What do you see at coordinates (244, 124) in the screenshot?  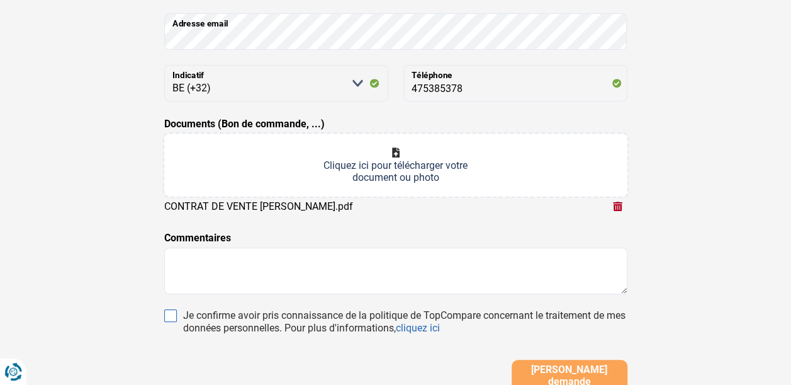 I see `label: Documents (Bon de commande, ...)` at bounding box center [244, 124].